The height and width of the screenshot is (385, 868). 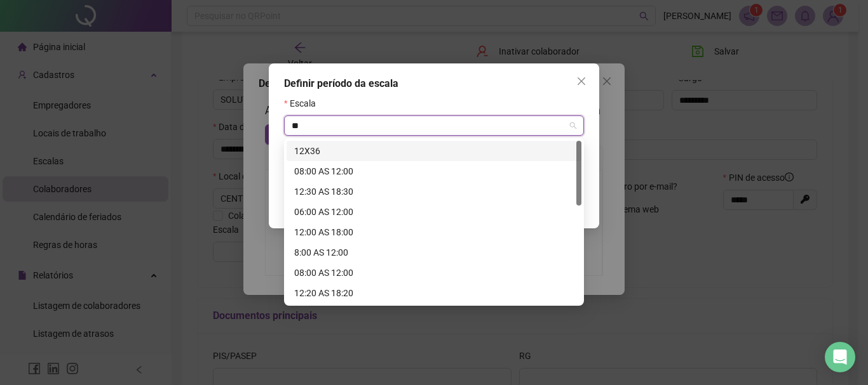 What do you see at coordinates (840, 357) in the screenshot?
I see `div: Open Intercom Messenger` at bounding box center [840, 357].